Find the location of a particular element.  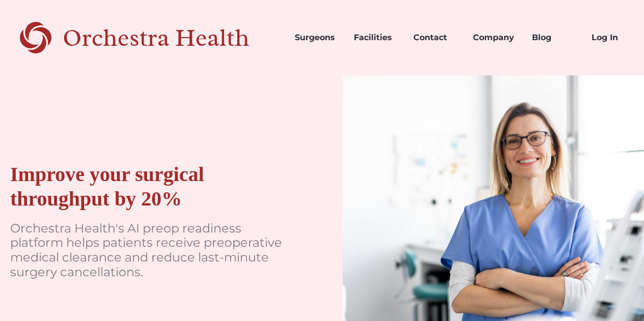

div: Improve your surgical throughput by 20% is located at coordinates (151, 186).